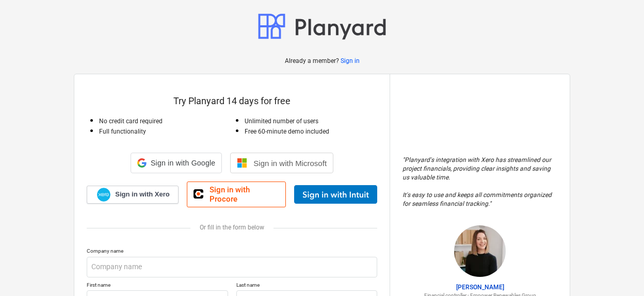 This screenshot has height=296, width=644. Describe the element at coordinates (182, 164) in the screenshot. I see `span: Sign in with Google` at that location.